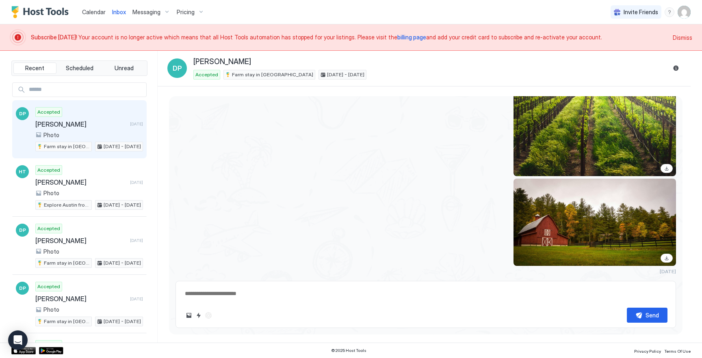 The width and height of the screenshot is (702, 358). I want to click on a: Inbox, so click(119, 12).